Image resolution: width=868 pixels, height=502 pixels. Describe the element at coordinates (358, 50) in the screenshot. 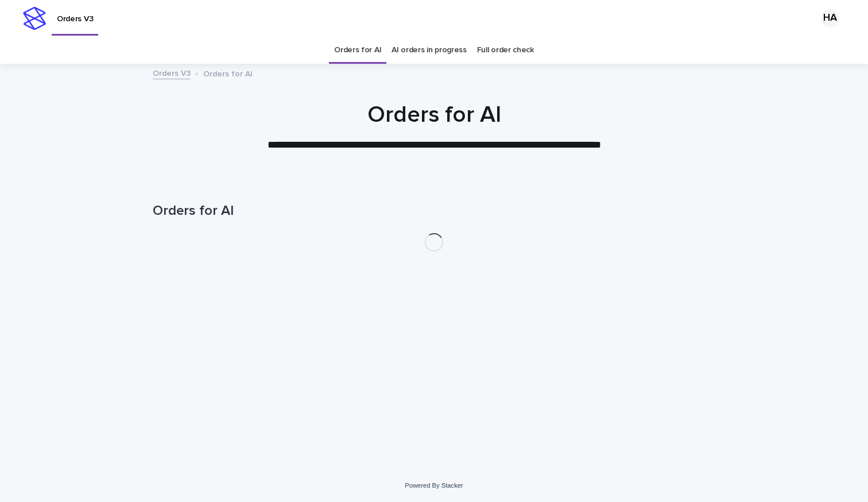

I see `a: Orders for AI` at that location.